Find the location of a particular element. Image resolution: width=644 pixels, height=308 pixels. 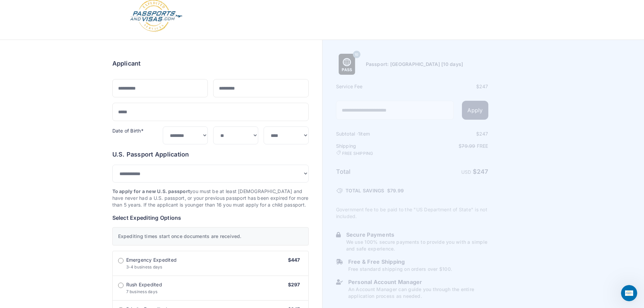

span: 7 business days is located at coordinates (142, 291).